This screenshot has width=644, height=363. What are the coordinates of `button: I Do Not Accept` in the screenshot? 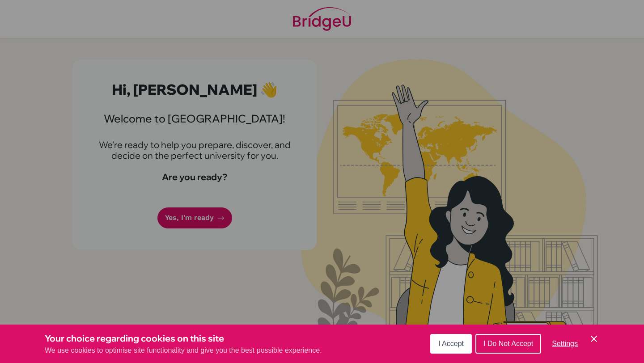 It's located at (508, 344).